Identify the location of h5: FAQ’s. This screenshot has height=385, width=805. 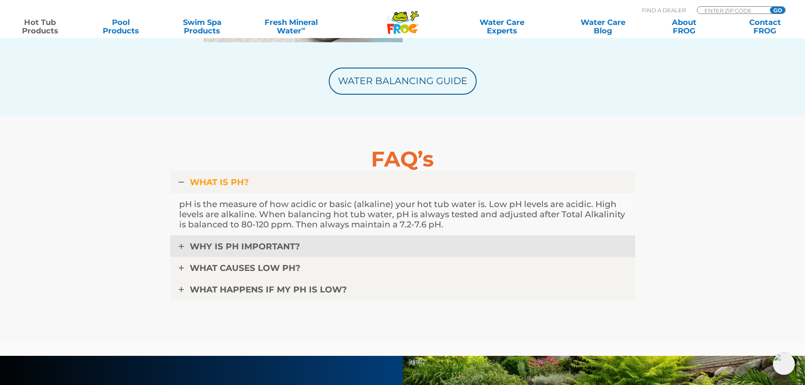
(403, 159).